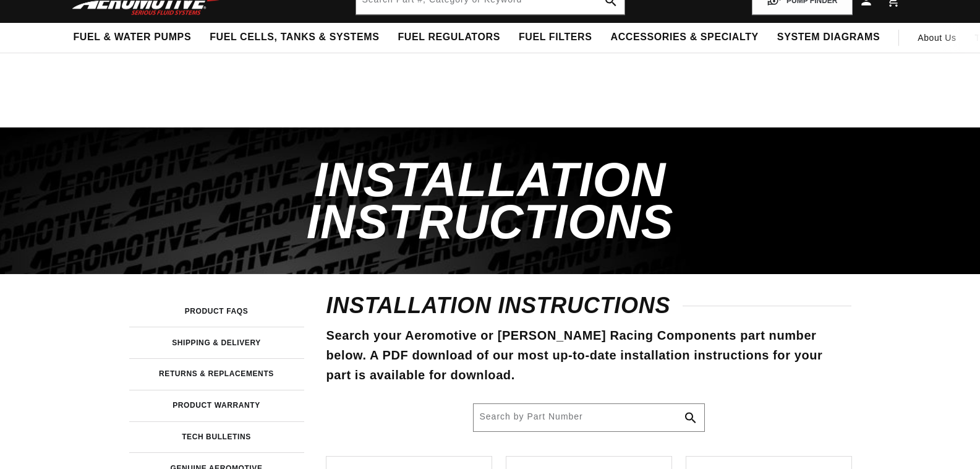 This screenshot has height=469, width=980. What do you see at coordinates (132, 37) in the screenshot?
I see `span: Fuel & Water Pumps` at bounding box center [132, 37].